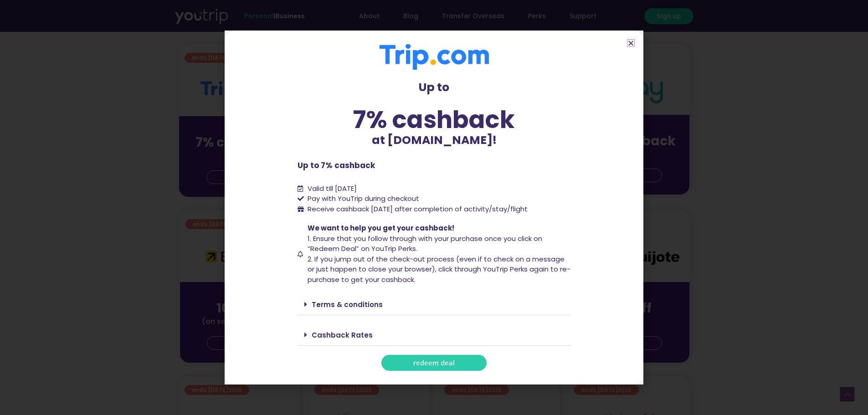 The width and height of the screenshot is (868, 415). Describe the element at coordinates (439, 269) in the screenshot. I see `span: 2. If you jump out of the check-out process (even if to check on a message or just happen to clos...` at that location.